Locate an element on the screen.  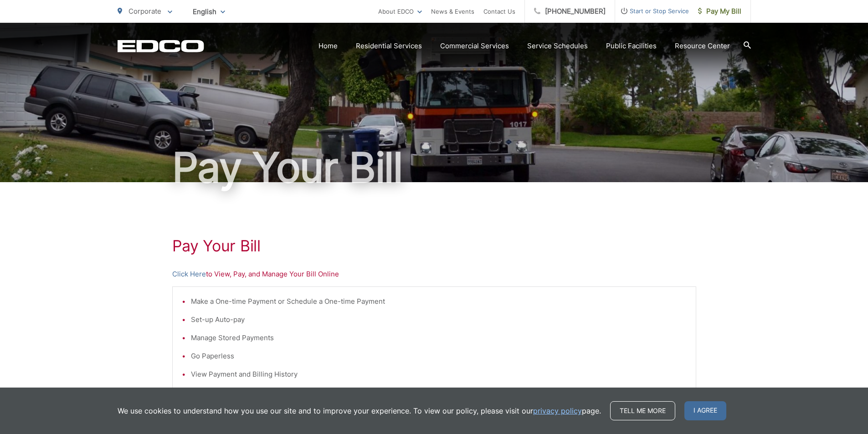
li: Set-up Auto-pay is located at coordinates (439, 320).